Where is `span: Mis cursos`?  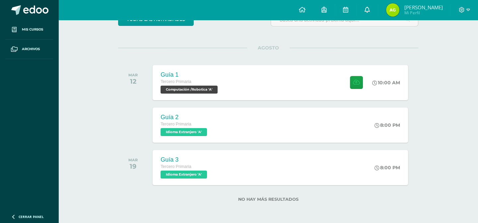
span: Mis cursos is located at coordinates (33, 30).